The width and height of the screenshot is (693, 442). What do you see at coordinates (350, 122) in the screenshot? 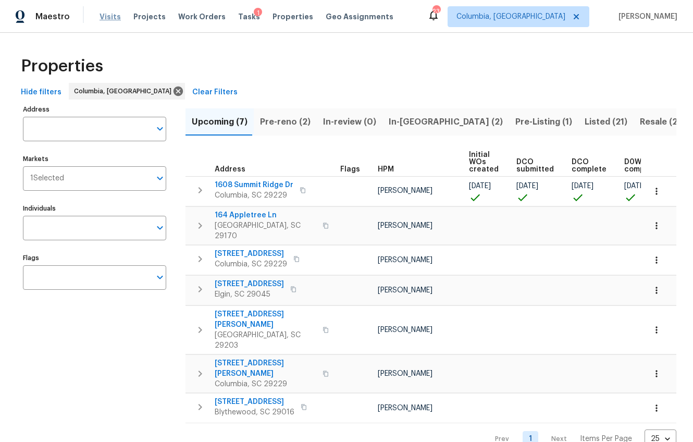
I see `span: In-review (0)` at bounding box center [350, 122].